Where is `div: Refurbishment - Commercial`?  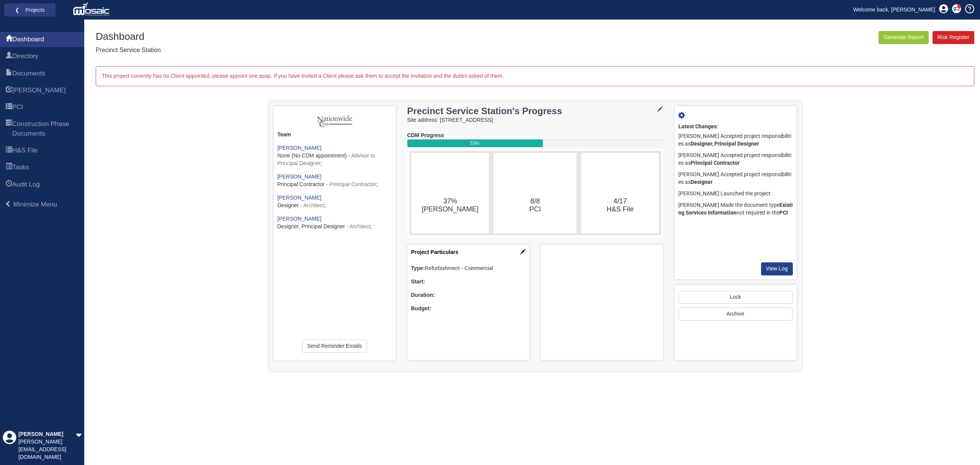
div: Refurbishment - Commercial is located at coordinates (468, 269).